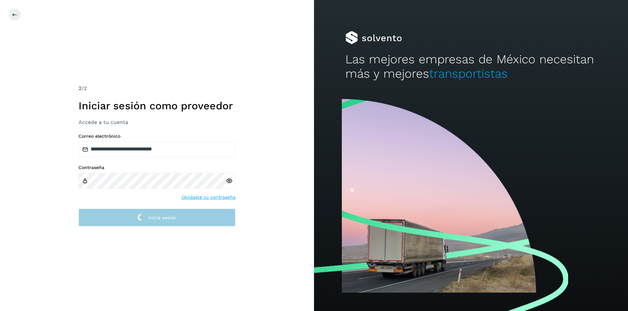 The image size is (628, 311). I want to click on h2: Las mejores empresas de México necesitan más y mejores, so click(471, 67).